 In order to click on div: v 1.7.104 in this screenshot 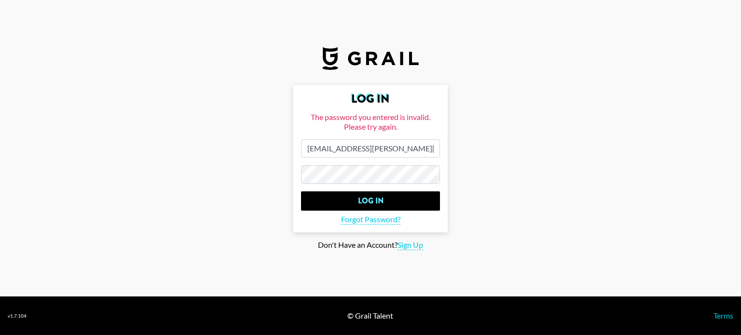, I will do `click(17, 316)`.